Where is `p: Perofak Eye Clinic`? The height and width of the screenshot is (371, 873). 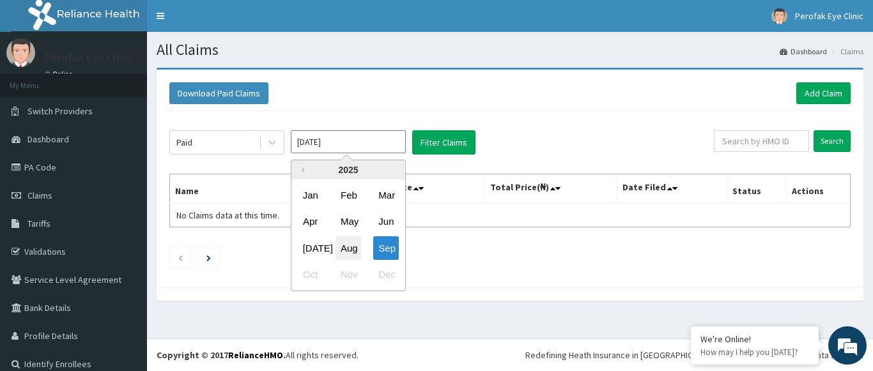 p: Perofak Eye Clinic is located at coordinates (89, 58).